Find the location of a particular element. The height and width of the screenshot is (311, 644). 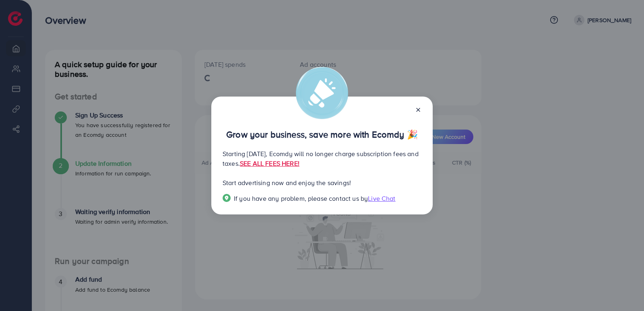

p: Start advertising now and enjoy the savings! is located at coordinates (322, 183).